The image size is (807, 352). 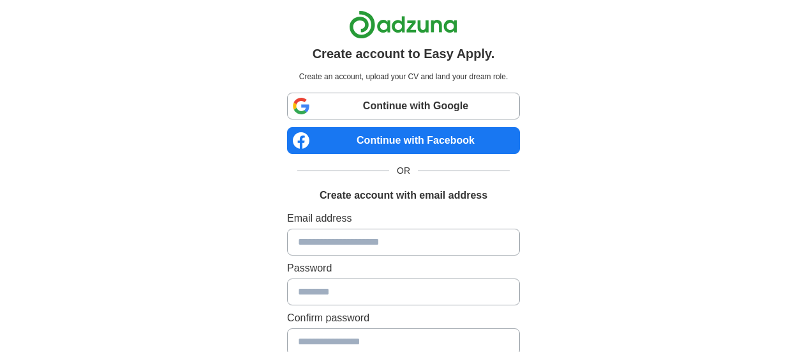 What do you see at coordinates (403, 140) in the screenshot?
I see `a: Continue with Facebook` at bounding box center [403, 140].